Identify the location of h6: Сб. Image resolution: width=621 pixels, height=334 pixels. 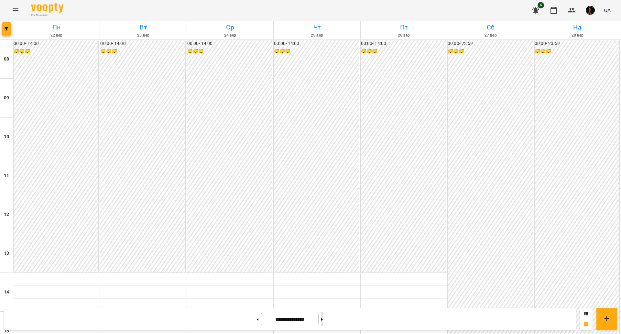
(491, 27).